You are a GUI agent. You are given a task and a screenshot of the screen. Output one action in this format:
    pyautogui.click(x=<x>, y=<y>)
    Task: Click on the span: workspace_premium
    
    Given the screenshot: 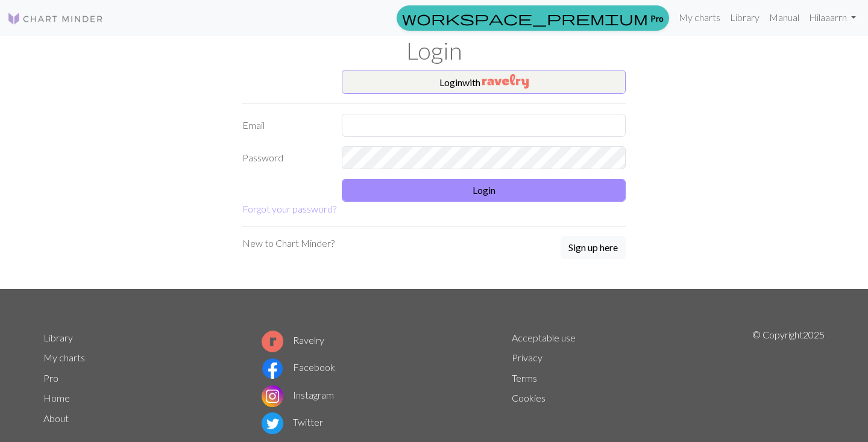 What is the action you would take?
    pyautogui.click(x=525, y=18)
    